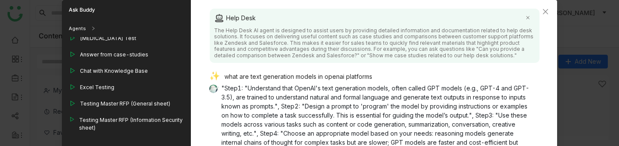 This screenshot has width=619, height=146. I want to click on div: Testing Master RFP (Information Security sheet), so click(132, 124).